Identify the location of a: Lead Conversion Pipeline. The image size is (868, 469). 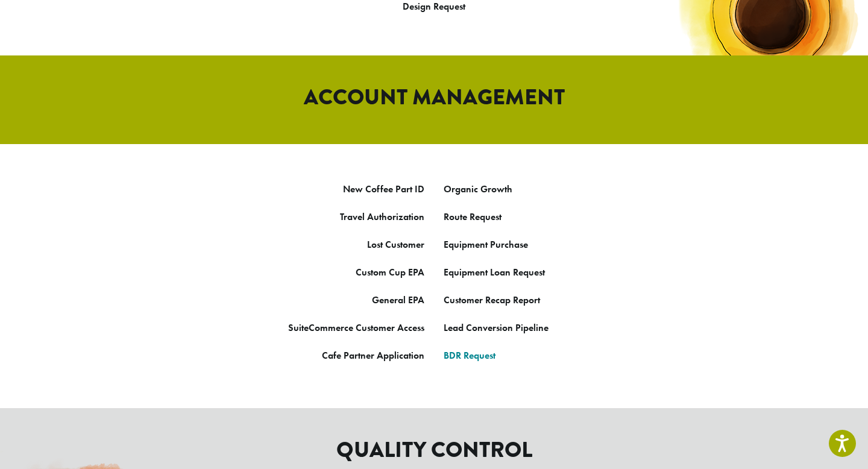
(496, 328).